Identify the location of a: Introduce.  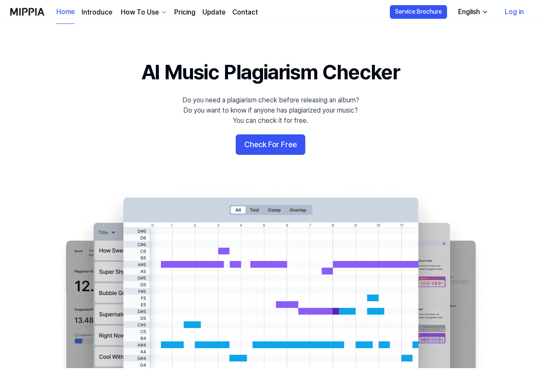
(97, 12).